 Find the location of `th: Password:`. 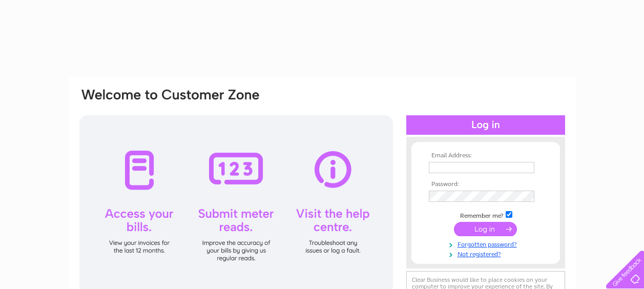

th: Password: is located at coordinates (486, 184).